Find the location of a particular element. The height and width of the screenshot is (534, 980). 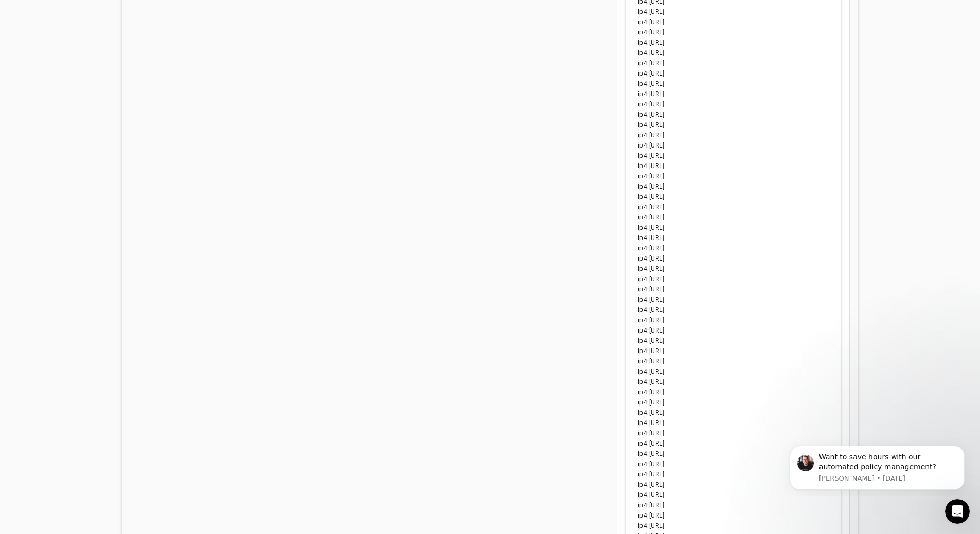

div: Message content is located at coordinates (114, 26).